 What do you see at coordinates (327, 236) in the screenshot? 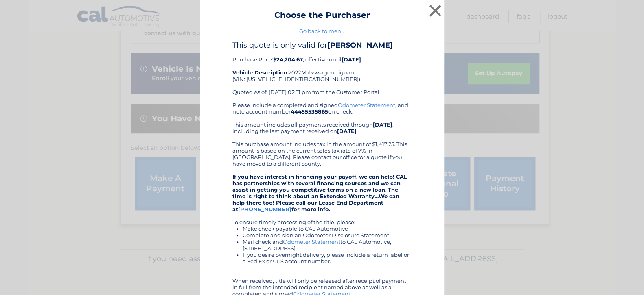
I see `li: Complete and sign an Odometer Disclosure Statement` at bounding box center [327, 236].